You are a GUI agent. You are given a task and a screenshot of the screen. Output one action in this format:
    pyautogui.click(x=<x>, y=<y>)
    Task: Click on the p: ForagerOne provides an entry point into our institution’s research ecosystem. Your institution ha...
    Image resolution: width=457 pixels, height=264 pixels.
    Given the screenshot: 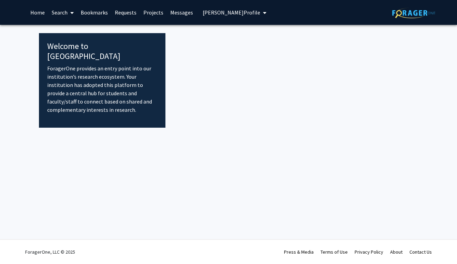 What is the action you would take?
    pyautogui.click(x=102, y=89)
    